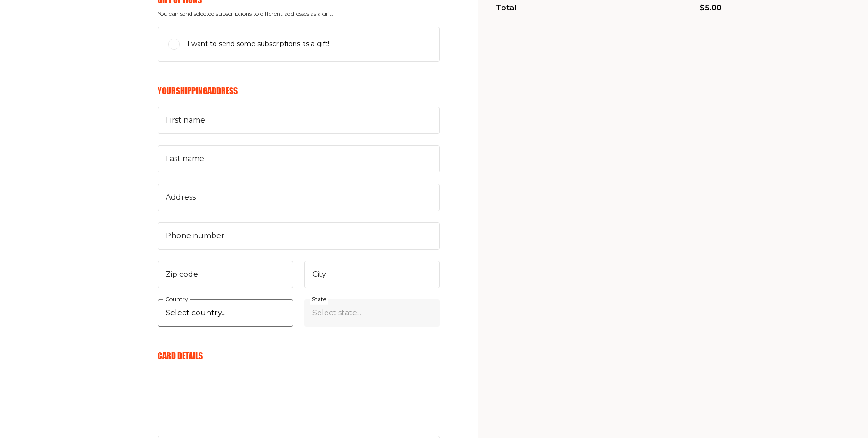  Describe the element at coordinates (299, 236) in the screenshot. I see `input: Phone number` at that location.